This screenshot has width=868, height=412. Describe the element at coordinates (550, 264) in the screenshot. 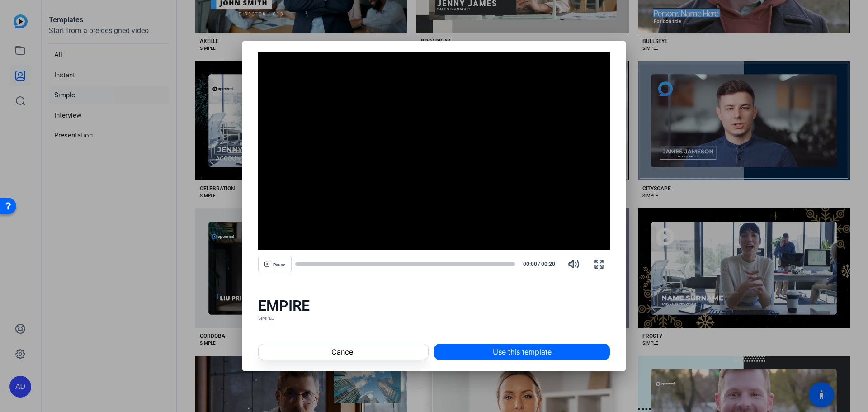

I see `span: 00:20` at that location.